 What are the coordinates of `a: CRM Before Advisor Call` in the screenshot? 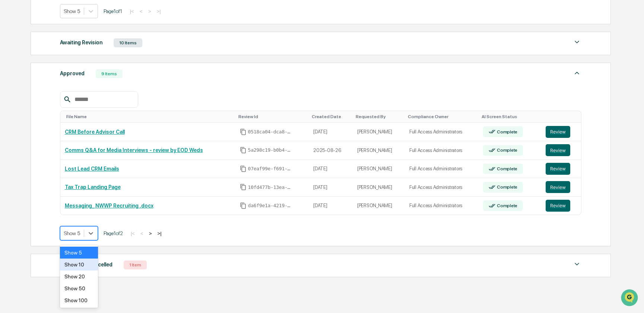 It's located at (95, 132).